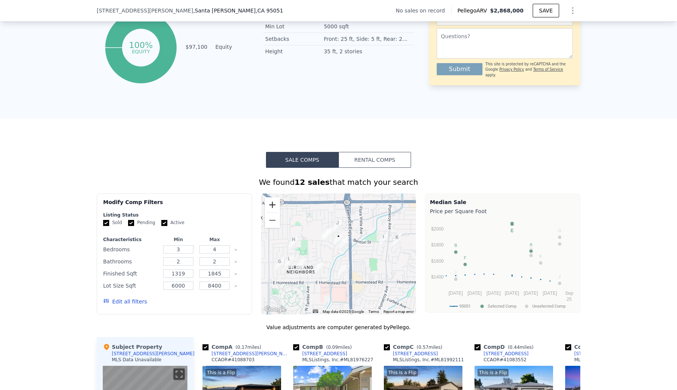 The height and width of the screenshot is (390, 677). What do you see at coordinates (137, 360) in the screenshot?
I see `div: MLS Data Unavailable` at bounding box center [137, 360].